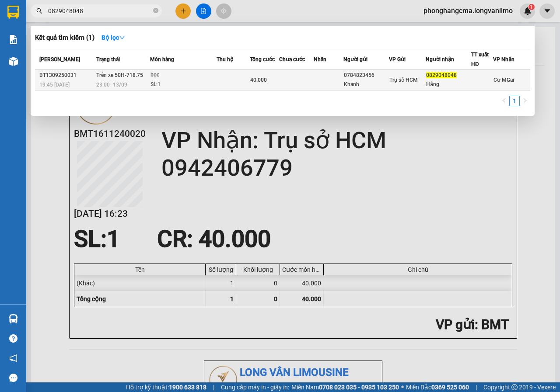 Image resolution: width=560 pixels, height=392 pixels. What do you see at coordinates (525, 101) in the screenshot?
I see `button: right` at bounding box center [525, 101].